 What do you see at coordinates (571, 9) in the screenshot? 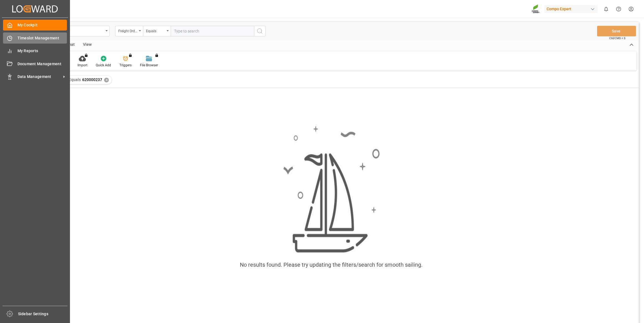
I see `div: Compo Expert` at bounding box center [571, 9].